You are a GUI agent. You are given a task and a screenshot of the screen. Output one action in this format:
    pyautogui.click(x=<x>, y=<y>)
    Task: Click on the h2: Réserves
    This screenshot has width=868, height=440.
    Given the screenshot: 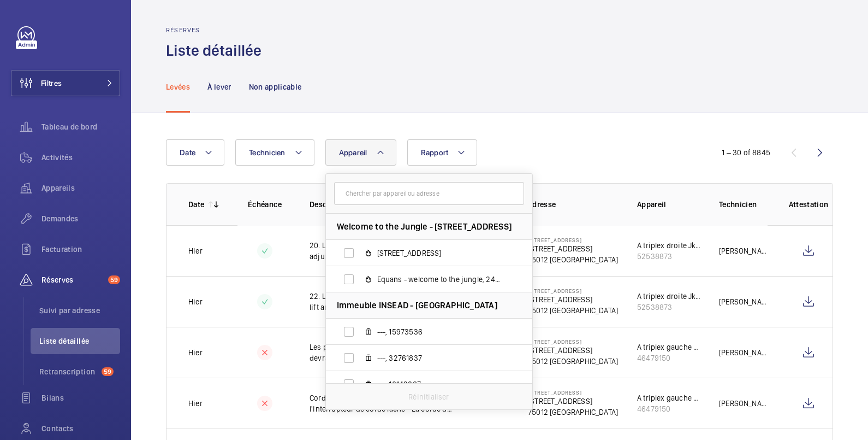 What is the action you would take?
    pyautogui.click(x=217, y=30)
    